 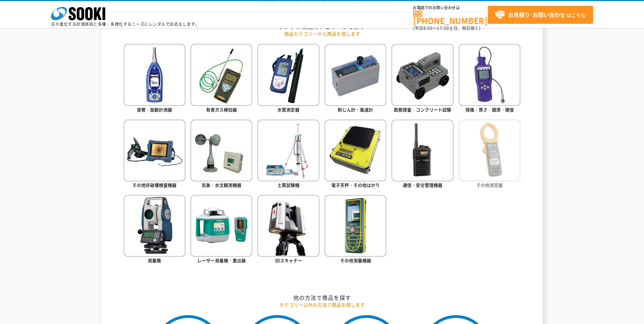 What do you see at coordinates (154, 150) in the screenshot?
I see `img: その他非破壊検査機器` at bounding box center [154, 150].